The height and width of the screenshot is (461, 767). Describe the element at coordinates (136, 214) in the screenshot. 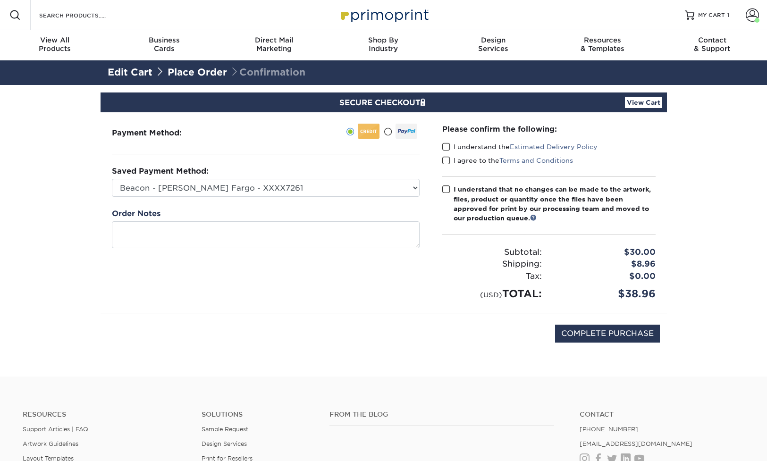

I see `label: Order Notes` at that location.